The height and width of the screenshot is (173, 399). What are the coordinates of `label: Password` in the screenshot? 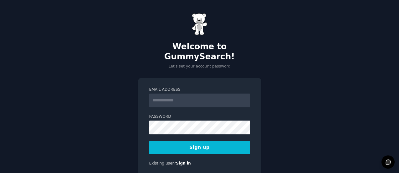 It's located at (200, 117).